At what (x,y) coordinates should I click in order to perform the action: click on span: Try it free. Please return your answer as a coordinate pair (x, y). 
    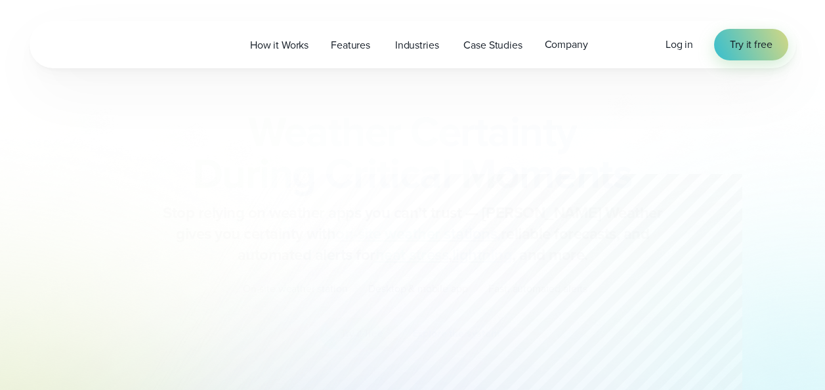
    Looking at the image, I should click on (751, 45).